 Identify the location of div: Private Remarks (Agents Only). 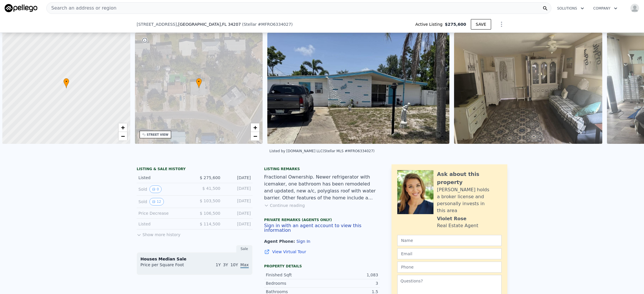
(322, 220).